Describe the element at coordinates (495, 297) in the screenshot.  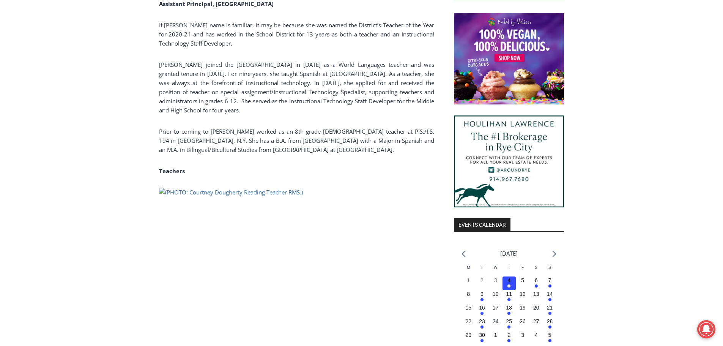
I see `button: 10` at that location.